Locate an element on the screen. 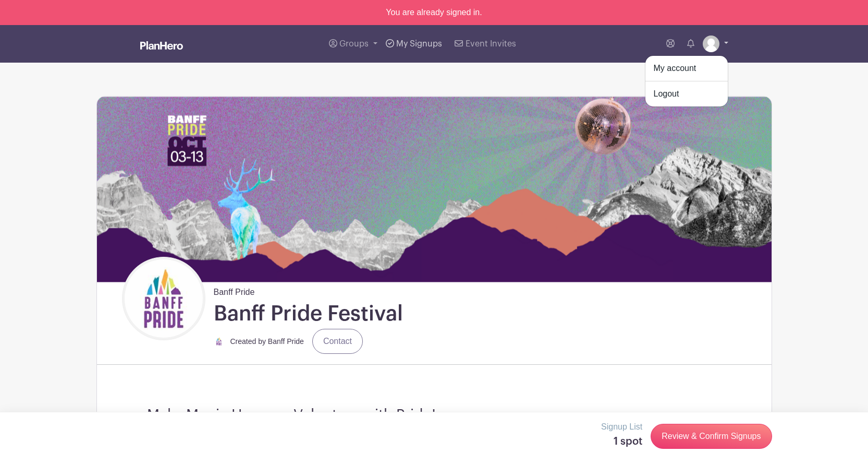 This screenshot has width=868, height=464. a: My account is located at coordinates (686, 68).